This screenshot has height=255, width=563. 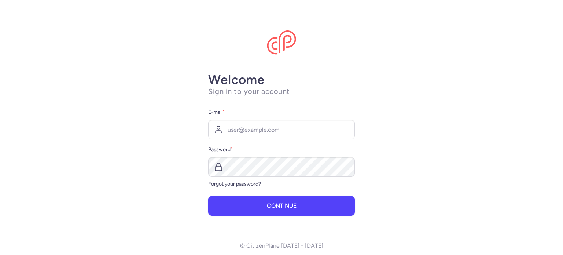 What do you see at coordinates (281, 91) in the screenshot?
I see `h1: Sign in to your account` at bounding box center [281, 91].